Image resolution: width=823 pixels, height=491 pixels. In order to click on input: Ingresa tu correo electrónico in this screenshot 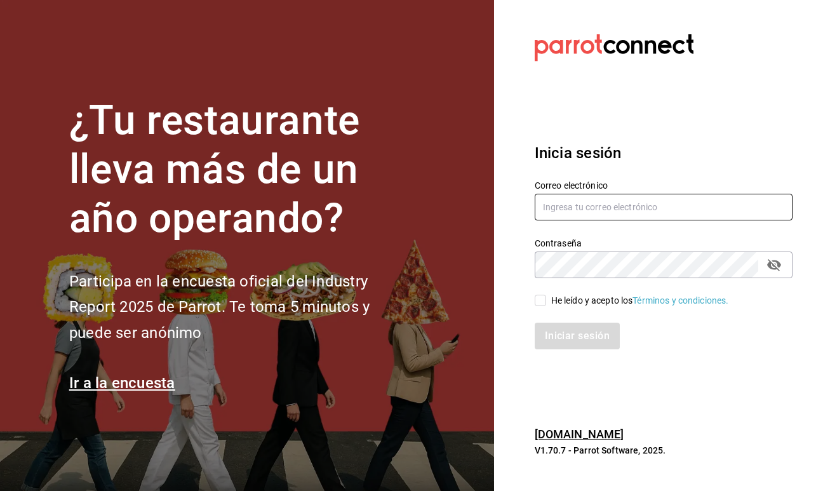, I will do `click(663, 207)`.